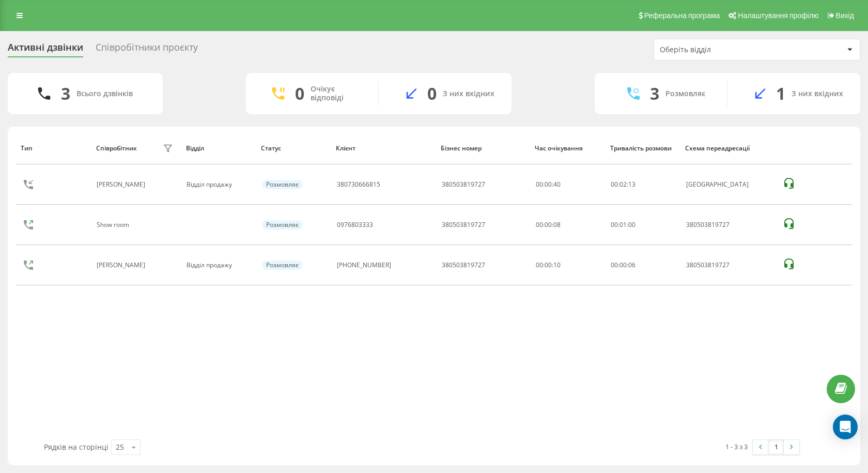 The height and width of the screenshot is (473, 868). What do you see at coordinates (722, 49) in the screenshot?
I see `div: Оберіть відділ` at bounding box center [722, 49].